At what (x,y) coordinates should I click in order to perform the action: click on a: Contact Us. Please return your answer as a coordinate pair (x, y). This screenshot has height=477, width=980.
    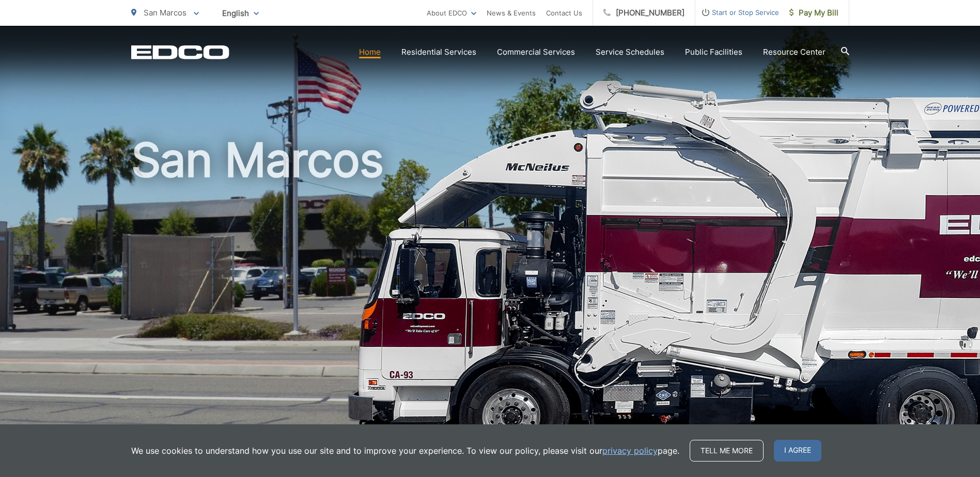
    Looking at the image, I should click on (564, 13).